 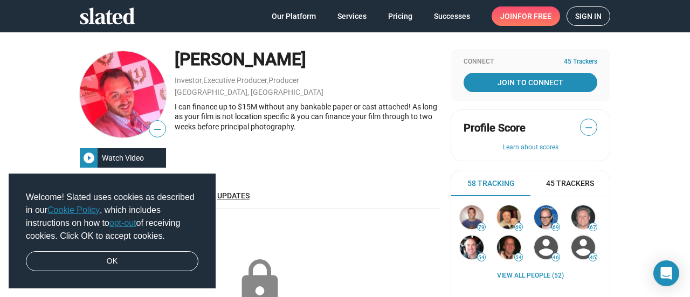 I want to click on span: for free, so click(x=534, y=16).